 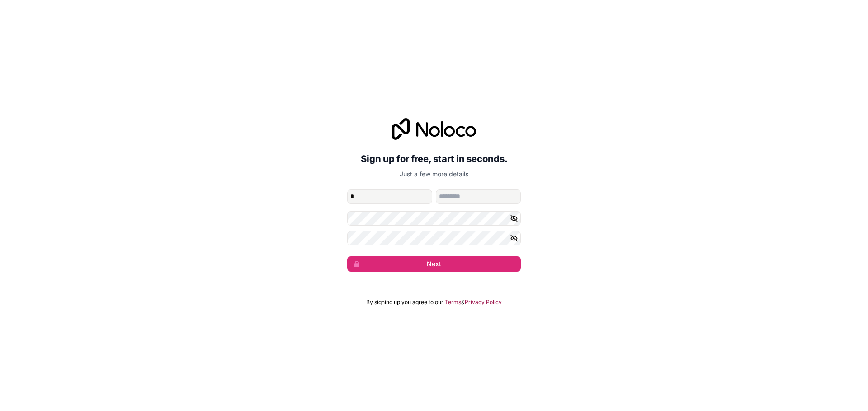 I want to click on h2: Sign up for free, start in seconds., so click(x=434, y=159).